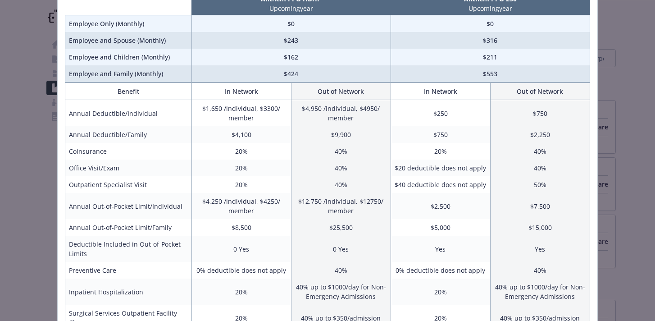  What do you see at coordinates (490, 40) in the screenshot?
I see `td: $316` at bounding box center [490, 40].